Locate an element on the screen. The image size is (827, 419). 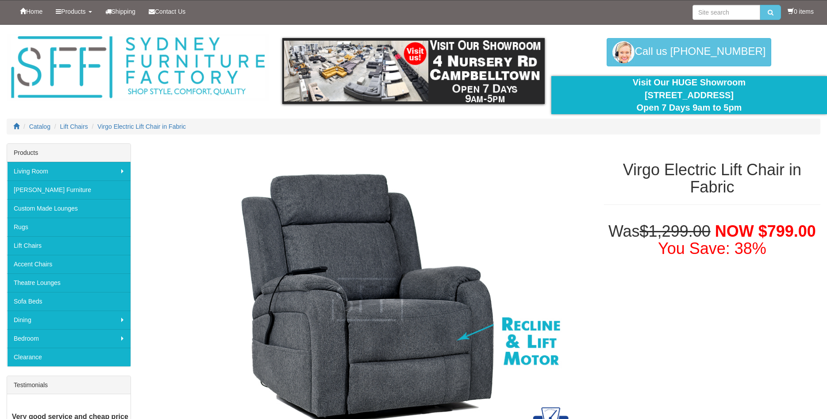
a: Theatre Lounges is located at coordinates (69, 283).